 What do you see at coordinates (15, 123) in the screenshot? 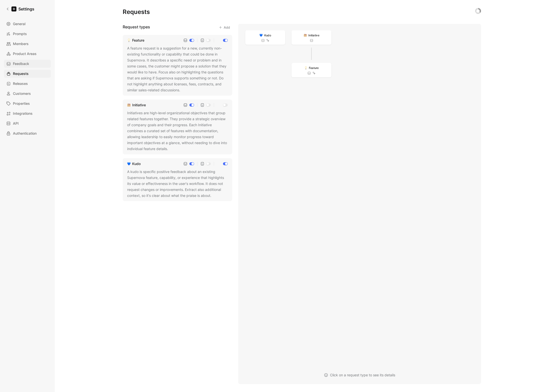
I see `span: API` at bounding box center [15, 123].